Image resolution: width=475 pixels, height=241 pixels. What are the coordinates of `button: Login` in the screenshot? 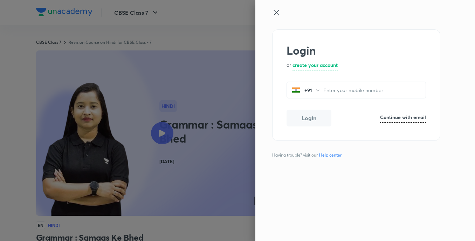 It's located at (309, 118).